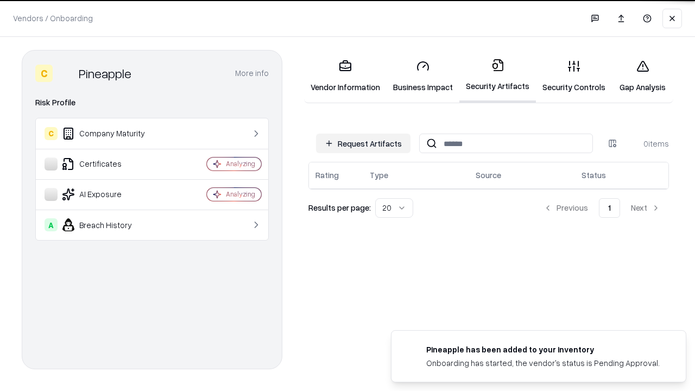 The height and width of the screenshot is (391, 695). Describe the element at coordinates (339, 207) in the screenshot. I see `p: Results per page:` at that location.